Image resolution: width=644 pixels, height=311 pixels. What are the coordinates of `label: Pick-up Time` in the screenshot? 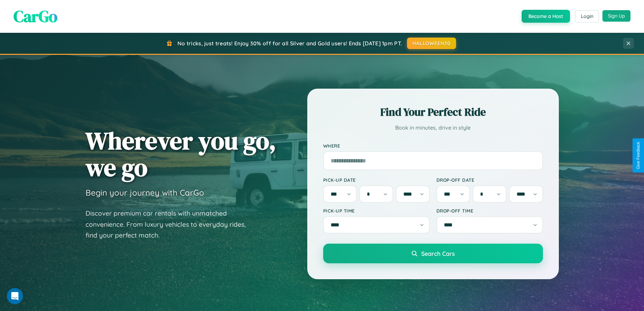 It's located at (376, 210).